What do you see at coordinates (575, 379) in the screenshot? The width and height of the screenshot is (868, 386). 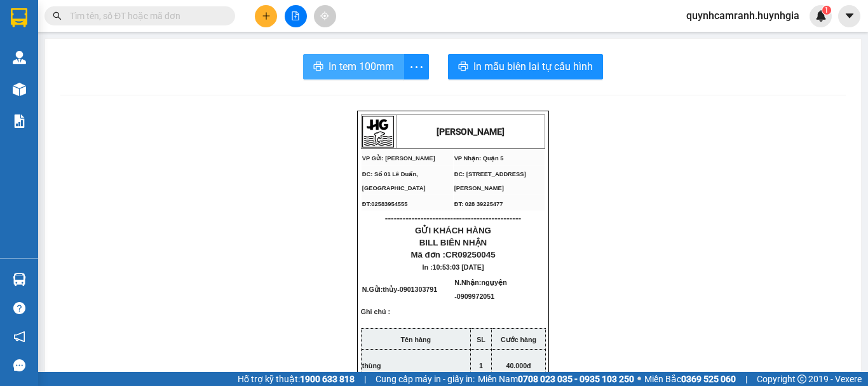 I see `strong: 0708 023 035 - 0935 103 250` at bounding box center [575, 379].